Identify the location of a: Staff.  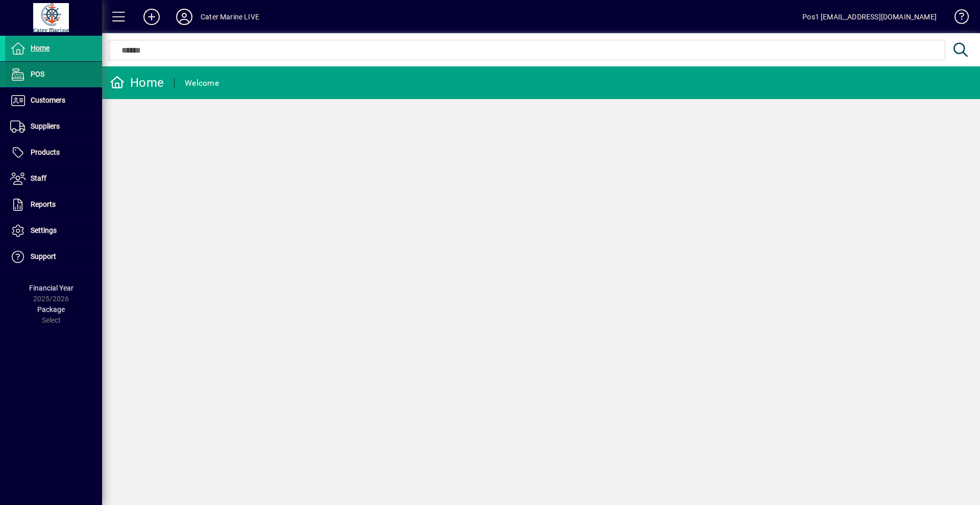
(54, 179).